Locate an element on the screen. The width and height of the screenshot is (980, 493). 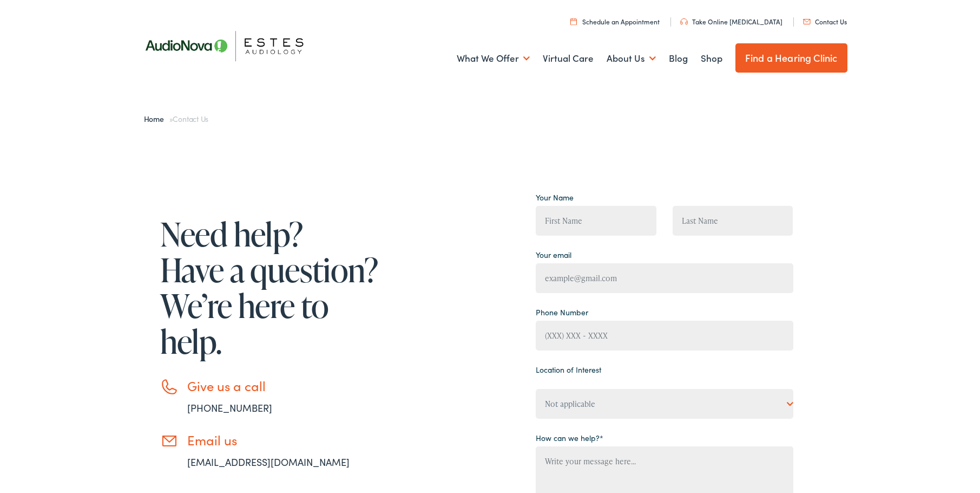
h1: Need help? Have a question? We’re here to help. is located at coordinates (271, 288).